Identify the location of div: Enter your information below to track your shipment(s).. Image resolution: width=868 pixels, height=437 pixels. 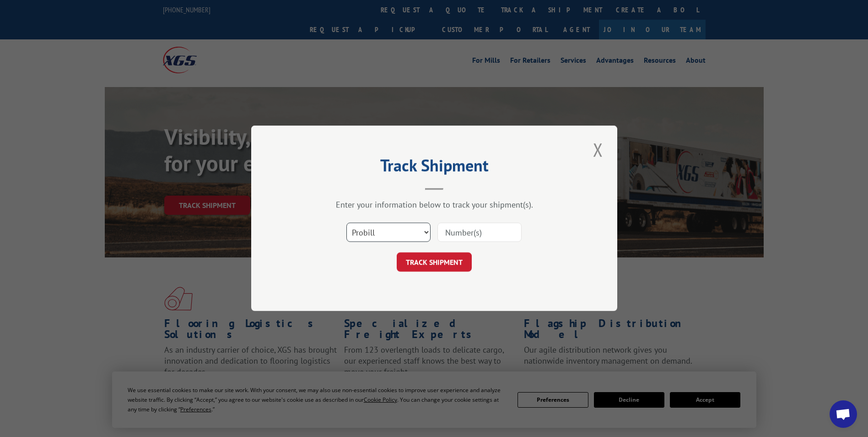
(435, 205).